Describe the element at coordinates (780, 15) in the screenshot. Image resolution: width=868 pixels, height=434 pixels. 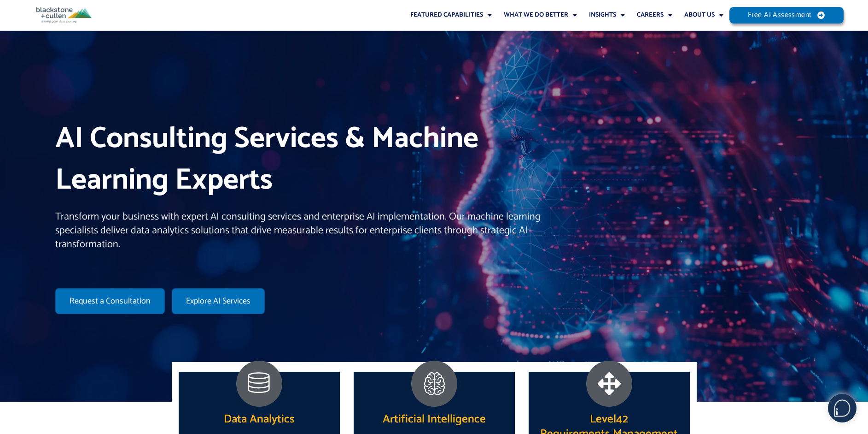
I see `span: Free AI Assessment` at that location.